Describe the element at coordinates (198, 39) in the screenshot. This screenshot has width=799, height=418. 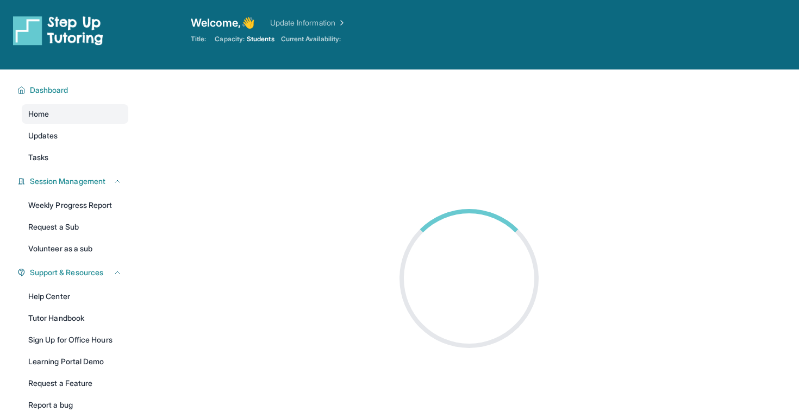
I see `span: Title:` at that location.